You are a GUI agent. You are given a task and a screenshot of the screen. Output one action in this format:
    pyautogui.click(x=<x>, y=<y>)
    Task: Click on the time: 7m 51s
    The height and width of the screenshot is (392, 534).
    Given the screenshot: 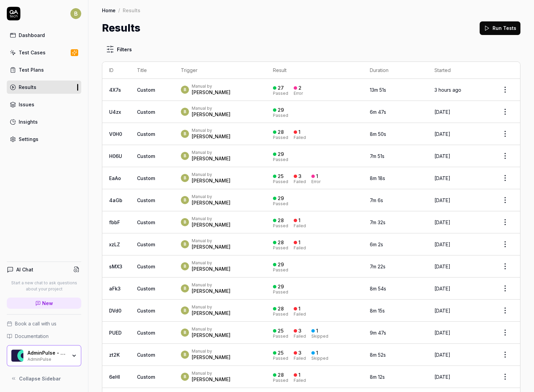 What is the action you would take?
    pyautogui.click(x=377, y=156)
    